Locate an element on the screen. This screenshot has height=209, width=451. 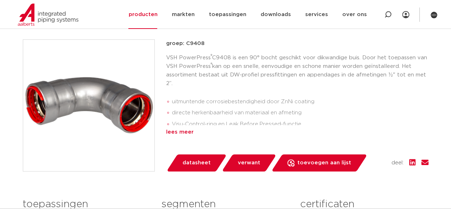
li: directe herkenbaarheid van materiaal en afmeting is located at coordinates (300, 113).